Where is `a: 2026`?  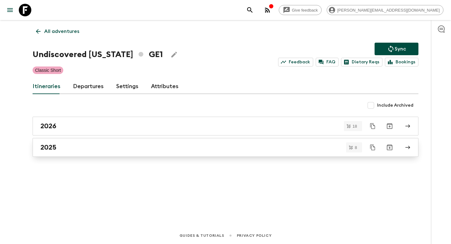 a: 2026 is located at coordinates (226, 126).